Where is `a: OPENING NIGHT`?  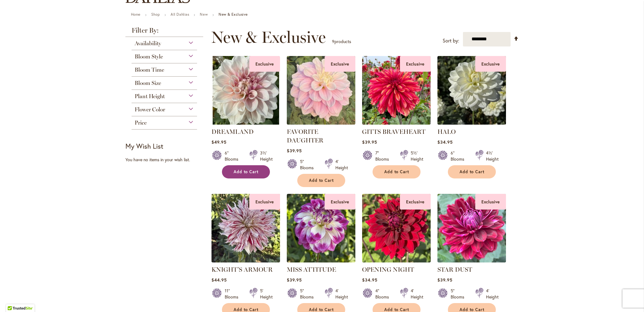 a: OPENING NIGHT is located at coordinates (388, 269).